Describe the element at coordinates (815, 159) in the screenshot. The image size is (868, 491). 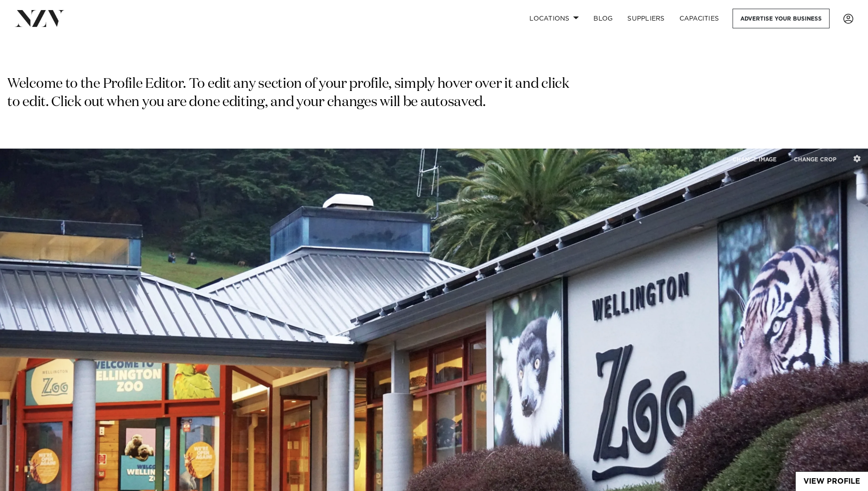
I see `button: CHANGE CROP` at that location.